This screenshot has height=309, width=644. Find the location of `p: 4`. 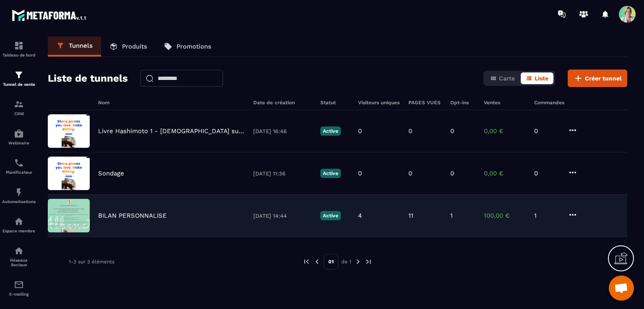

p: 4 is located at coordinates (360, 216).